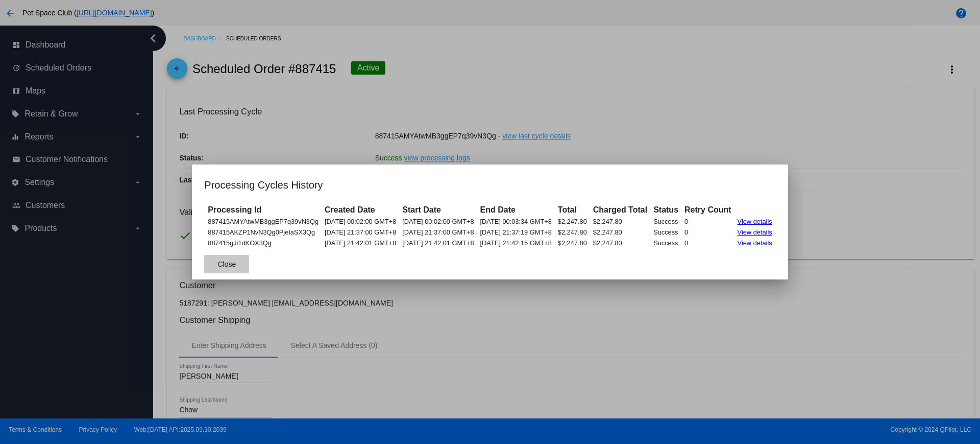  What do you see at coordinates (620, 210) in the screenshot?
I see `th: Charged Total` at bounding box center [620, 210].